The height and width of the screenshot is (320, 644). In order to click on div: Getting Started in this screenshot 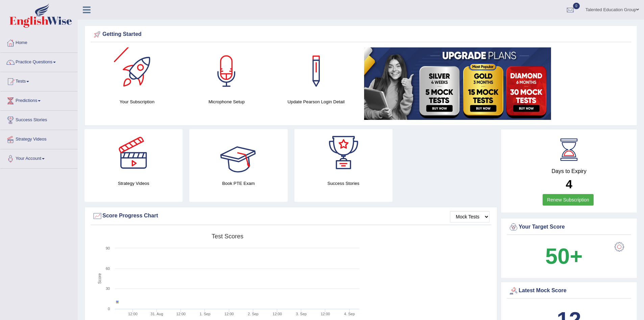, I will do `click(361, 34)`.